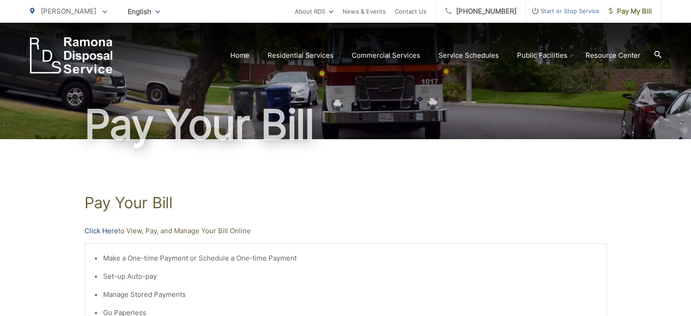  I want to click on li: Manage Stored Payments, so click(350, 294).